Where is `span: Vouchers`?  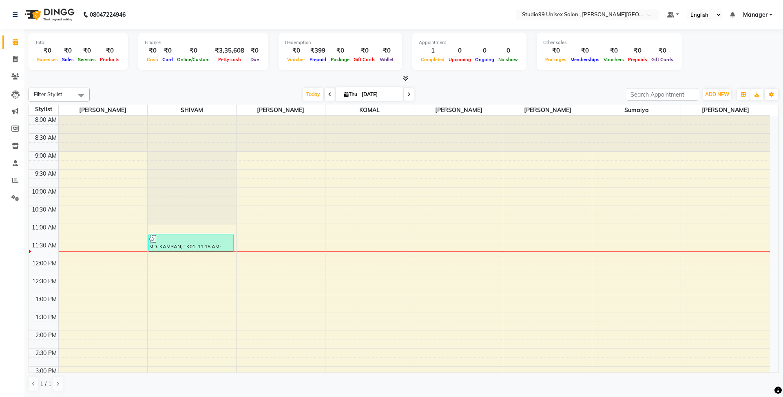
span: Vouchers is located at coordinates (613, 60).